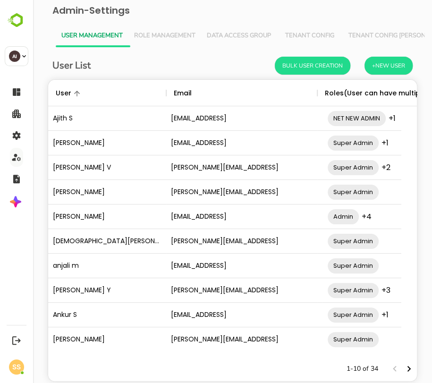 Image resolution: width=432 pixels, height=383 pixels. Describe the element at coordinates (132, 36) in the screenshot. I see `span: Role Management` at that location.